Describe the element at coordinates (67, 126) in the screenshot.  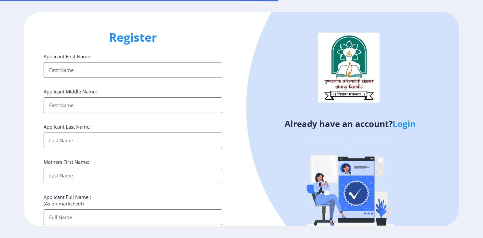
I see `label: Applicant Last Name:` at that location.